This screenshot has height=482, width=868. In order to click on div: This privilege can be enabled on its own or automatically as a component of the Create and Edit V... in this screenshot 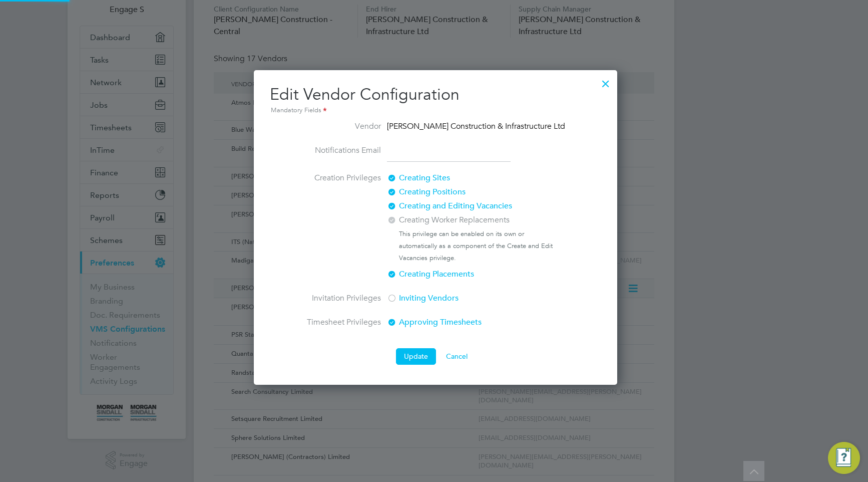, I will do `click(481, 248)`.